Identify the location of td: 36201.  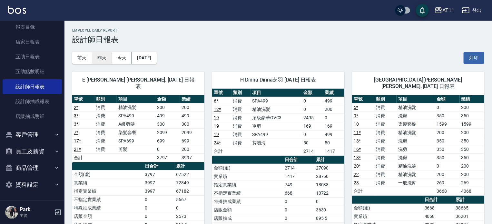
(469, 216).